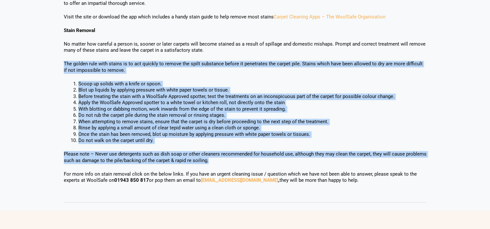  I want to click on li: Before treating the stain with a WoolSafe Approved spotter, test the treatments on an inconspicuo..., so click(252, 97).